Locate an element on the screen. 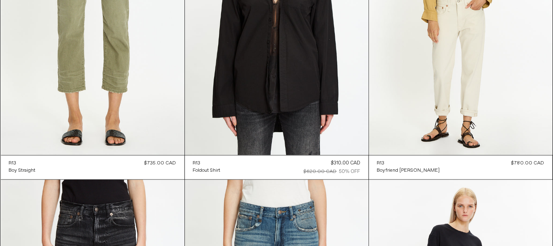  div: $620.00 CAD is located at coordinates (320, 172).